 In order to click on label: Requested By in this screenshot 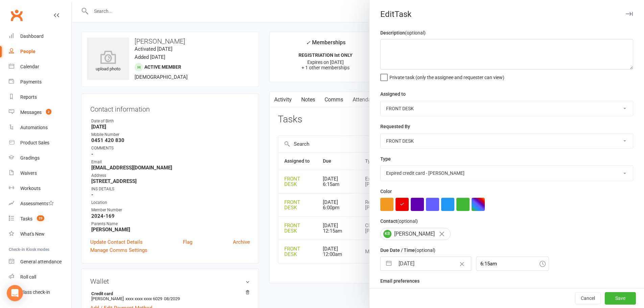, I will do `click(396, 126)`.